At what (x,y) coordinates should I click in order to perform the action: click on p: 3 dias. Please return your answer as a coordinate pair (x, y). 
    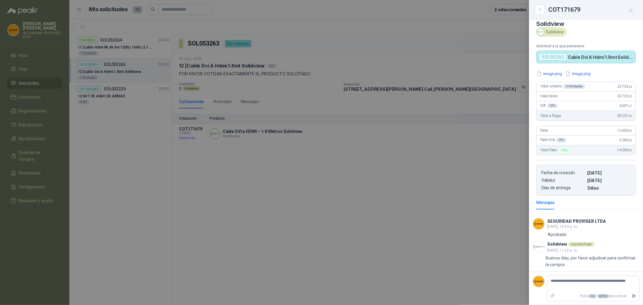
    Looking at the image, I should click on (609, 188).